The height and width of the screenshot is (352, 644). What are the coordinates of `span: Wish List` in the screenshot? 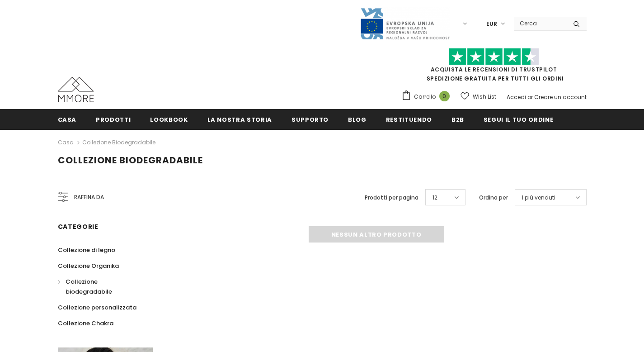 It's located at (485, 97).